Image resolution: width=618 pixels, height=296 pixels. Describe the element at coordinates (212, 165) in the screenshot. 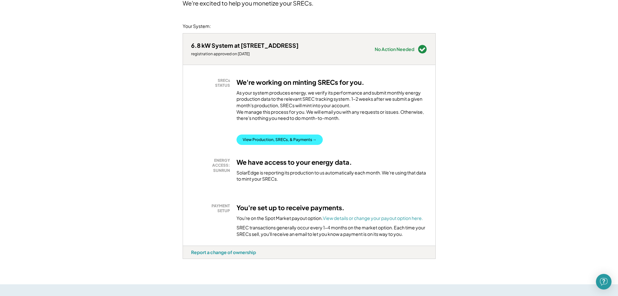

I see `div: ENERGY ACCESS: SUNRUN` at that location.